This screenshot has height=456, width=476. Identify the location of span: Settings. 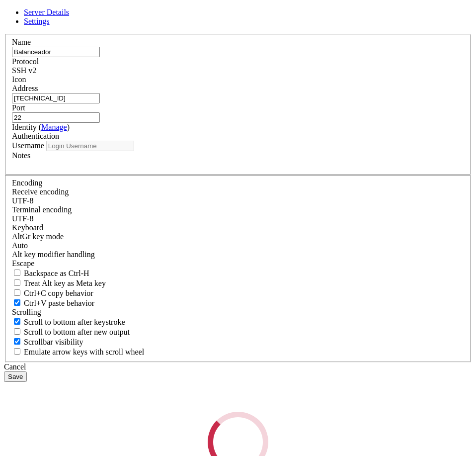
(37, 21).